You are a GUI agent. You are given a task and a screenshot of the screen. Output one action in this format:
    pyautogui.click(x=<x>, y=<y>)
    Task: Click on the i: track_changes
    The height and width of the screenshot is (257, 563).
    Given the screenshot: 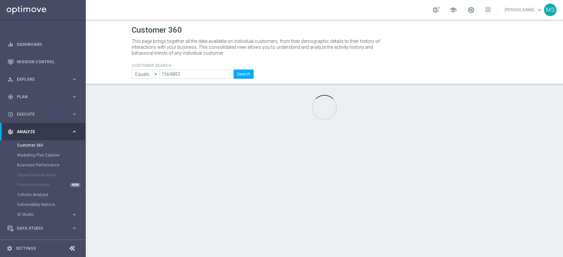 What is the action you would take?
    pyautogui.click(x=11, y=132)
    